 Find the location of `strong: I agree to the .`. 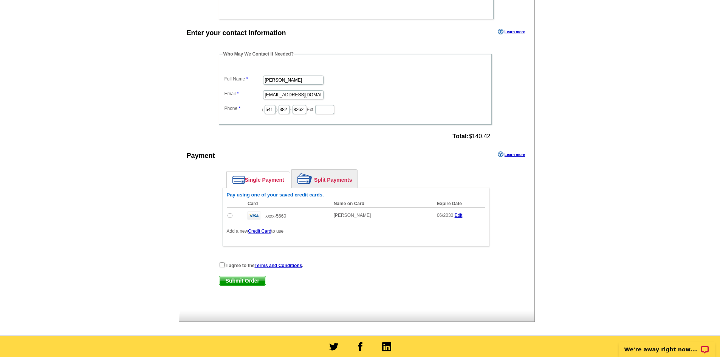

strong: I agree to the . is located at coordinates (265, 266).